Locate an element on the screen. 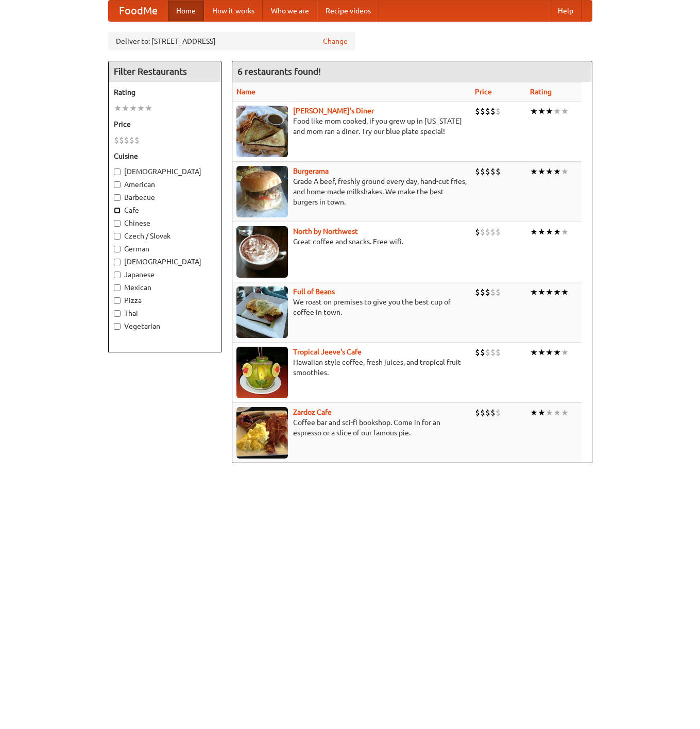  img: sallys.jpg is located at coordinates (262, 131).